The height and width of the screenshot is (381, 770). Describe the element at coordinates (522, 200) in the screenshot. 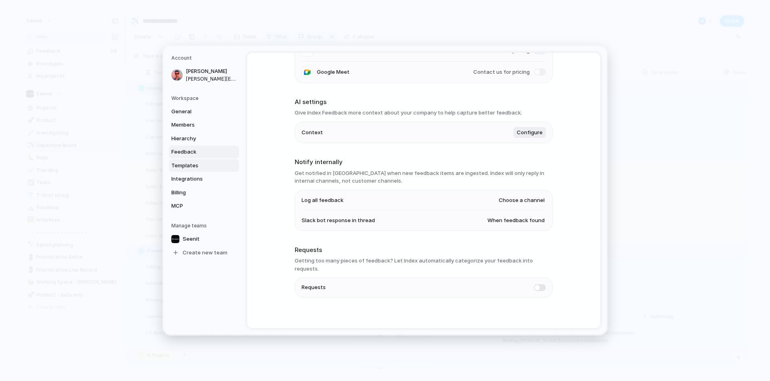

I see `span: Choose a channel` at that location.